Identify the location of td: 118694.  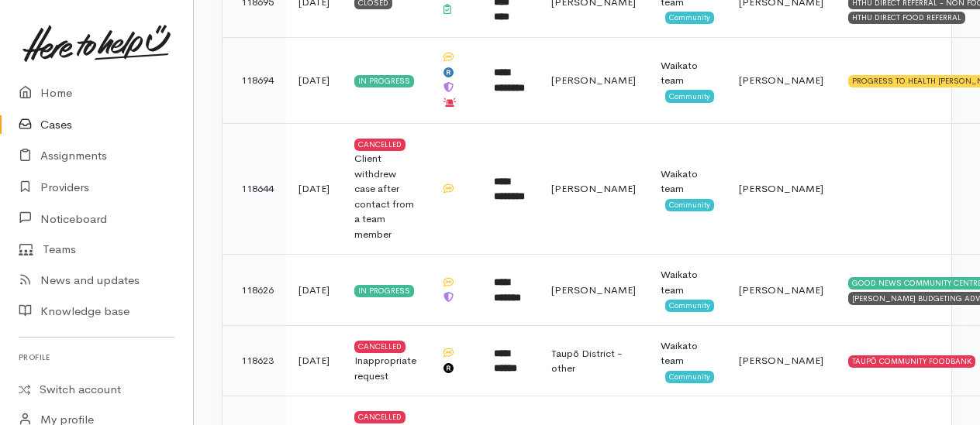
(254, 80).